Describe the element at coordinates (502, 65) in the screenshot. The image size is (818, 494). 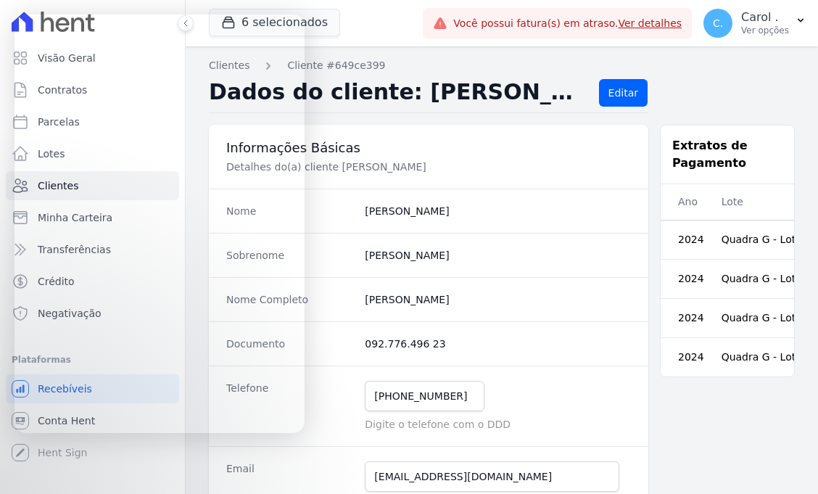
I see `nav: Breadcrumb` at that location.